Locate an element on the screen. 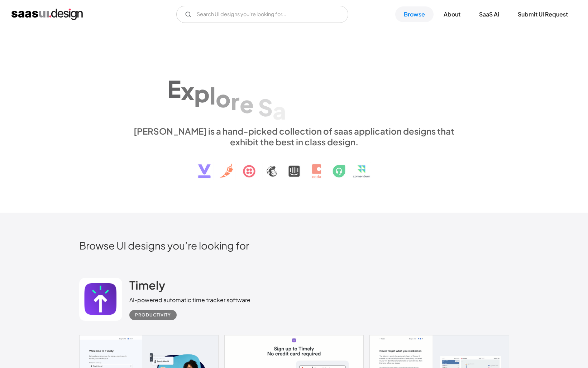 The image size is (588, 368). div: x is located at coordinates (188, 90).